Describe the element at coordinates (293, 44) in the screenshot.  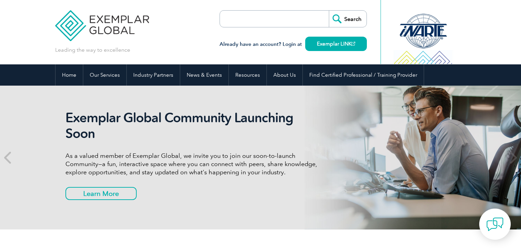
I see `h3: Already have an account? Login at` at that location.